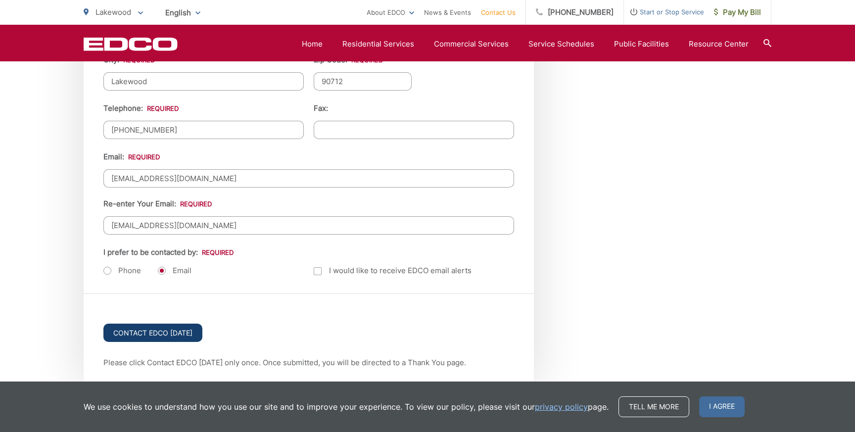 This screenshot has height=432, width=855. I want to click on p: We use cookies to understand how you use our site and to improve your experience. To view our pol..., so click(346, 407).